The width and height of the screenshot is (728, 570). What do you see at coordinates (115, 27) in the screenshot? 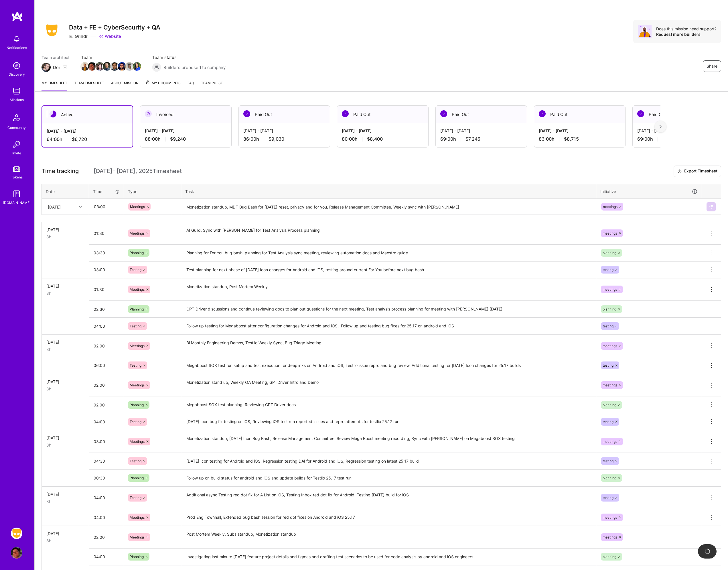
I see `h3: Data + FE + CyberSecurity + QA` at bounding box center [115, 27].